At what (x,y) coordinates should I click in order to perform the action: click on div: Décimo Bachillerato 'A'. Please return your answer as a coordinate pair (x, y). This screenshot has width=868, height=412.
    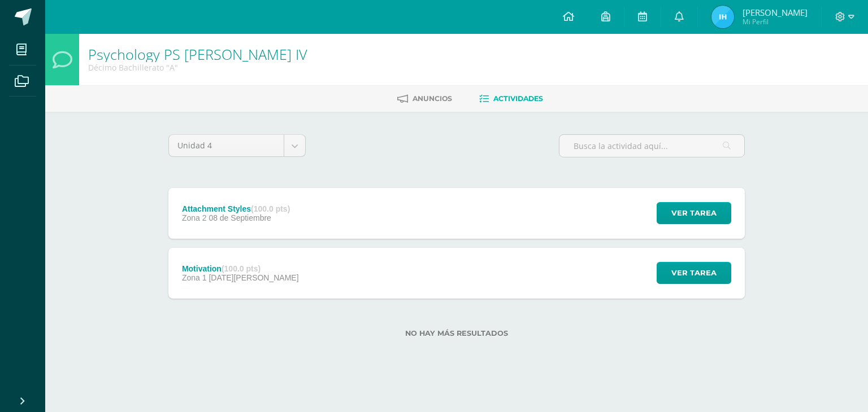
    Looking at the image, I should click on (198, 67).